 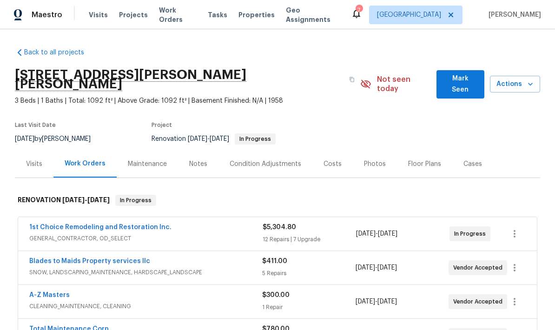 What do you see at coordinates (313, 15) in the screenshot?
I see `span: Geo Assignments` at bounding box center [313, 15].